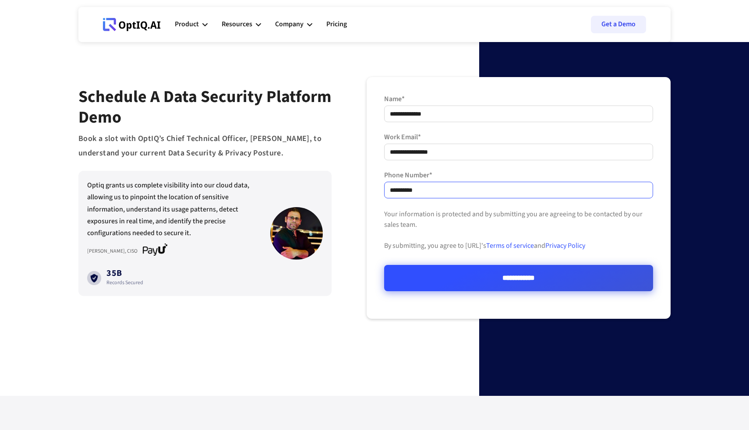 This screenshot has width=749, height=430. Describe the element at coordinates (205, 107) in the screenshot. I see `span: Schedule a data Security platform Demo` at that location.